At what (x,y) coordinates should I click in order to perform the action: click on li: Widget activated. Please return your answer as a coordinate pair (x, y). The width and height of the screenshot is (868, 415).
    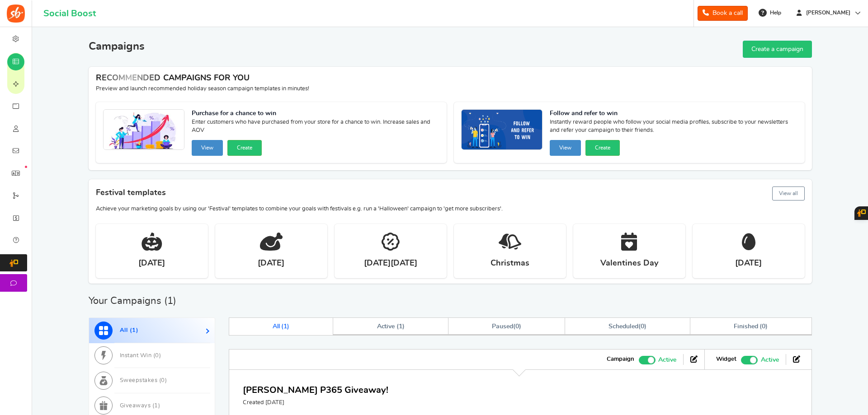
    Looking at the image, I should click on (747, 360).